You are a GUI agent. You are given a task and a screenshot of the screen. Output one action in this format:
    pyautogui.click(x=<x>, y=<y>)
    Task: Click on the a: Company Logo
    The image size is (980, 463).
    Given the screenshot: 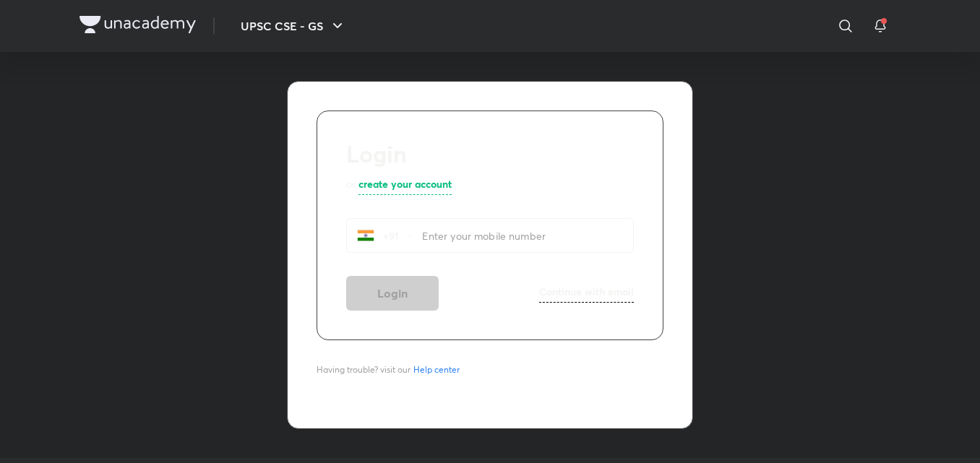 What is the action you would take?
    pyautogui.click(x=137, y=26)
    